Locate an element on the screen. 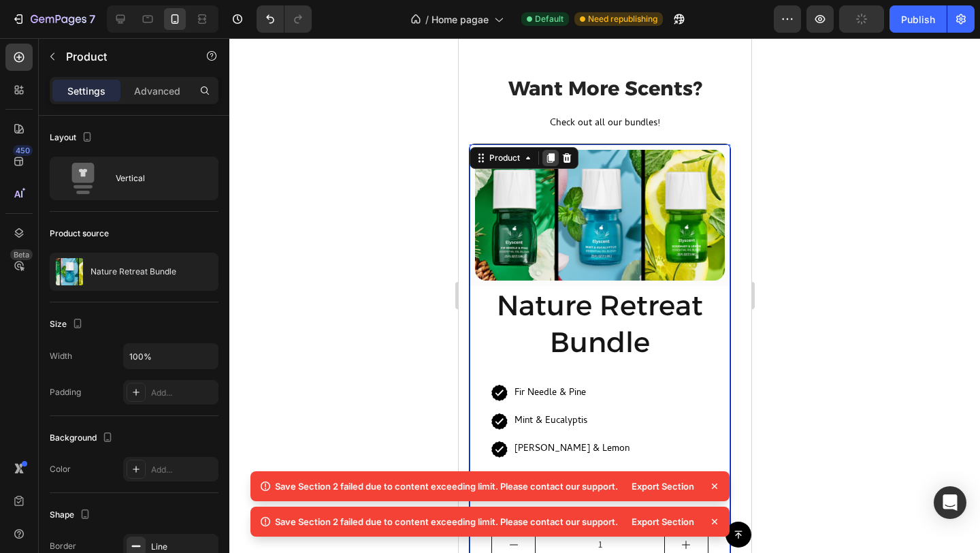 This screenshot has width=980, height=553. div: Line is located at coordinates (183, 547).